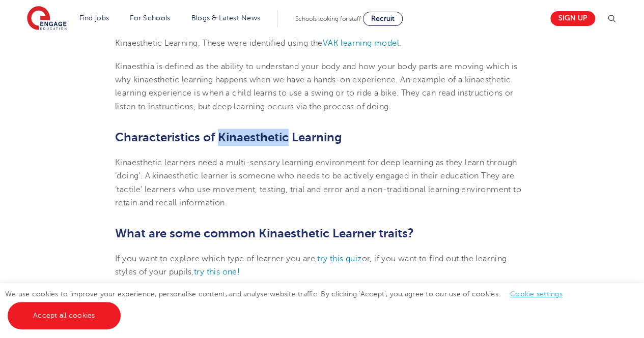 The image size is (644, 338). What do you see at coordinates (289, 305) in the screenshot?
I see `span: We use cookies to improve your experience, personalise content, and analyse website traffic. By c...` at bounding box center [289, 305].